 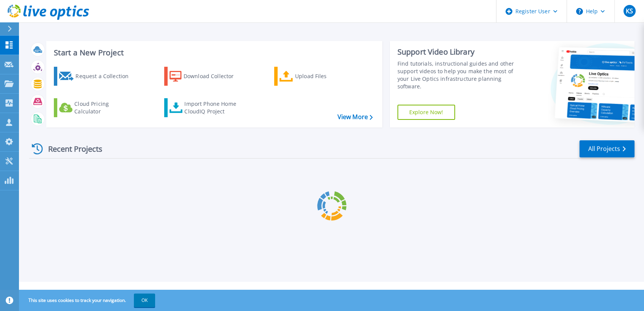 What do you see at coordinates (105, 108) in the screenshot?
I see `div: Cloud Pricing Calculator` at bounding box center [105, 108].